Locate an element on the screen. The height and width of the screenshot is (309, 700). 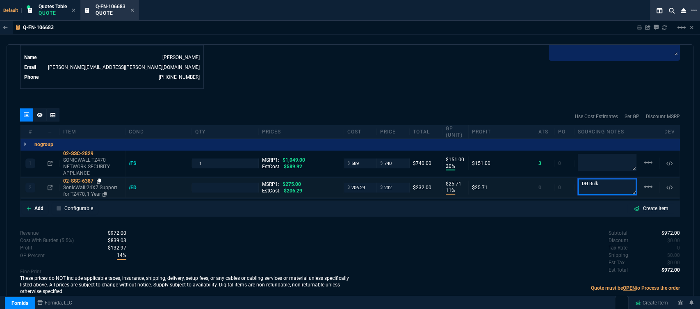
a: Hide Workbench is located at coordinates (692, 27).